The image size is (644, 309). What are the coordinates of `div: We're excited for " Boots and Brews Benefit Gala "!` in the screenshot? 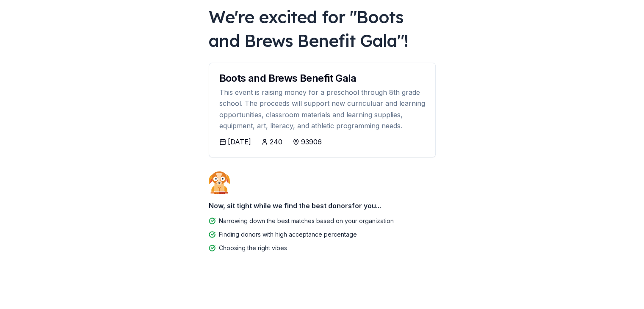 It's located at (322, 29).